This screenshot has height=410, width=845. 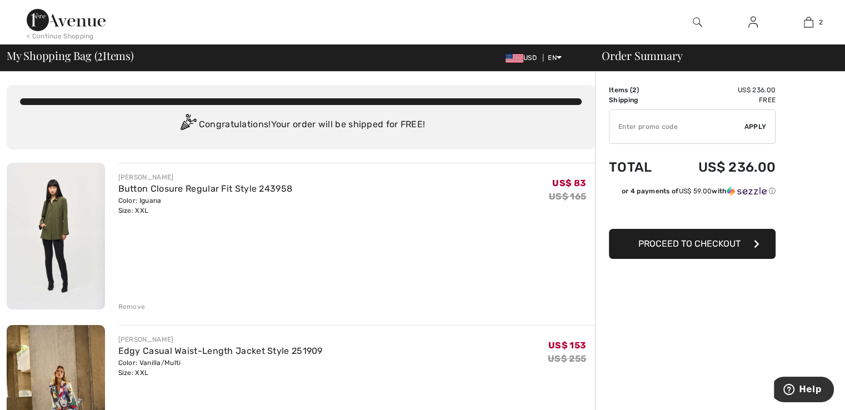 What do you see at coordinates (70, 56) in the screenshot?
I see `span: My Shopping Bag ( Items)` at bounding box center [70, 56].